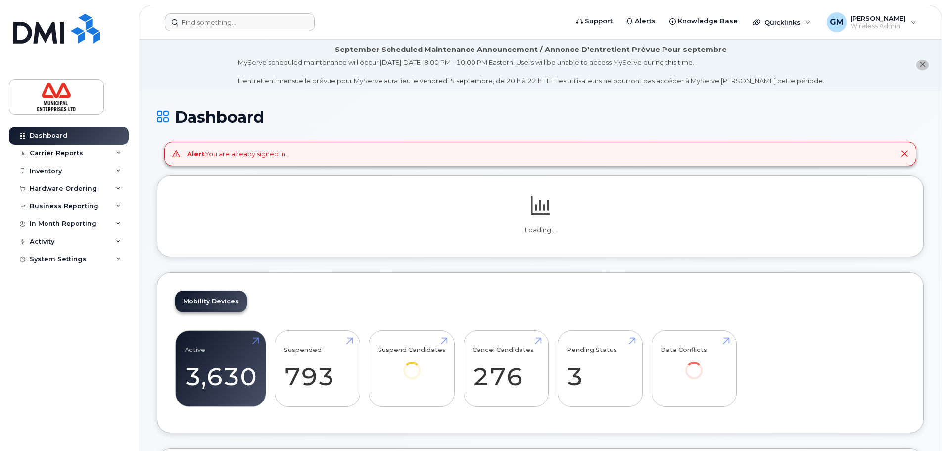 The width and height of the screenshot is (947, 451). I want to click on div: September Scheduled Maintenance Announcement / Annonce D'entretient Prévue Pour septembre, so click(531, 49).